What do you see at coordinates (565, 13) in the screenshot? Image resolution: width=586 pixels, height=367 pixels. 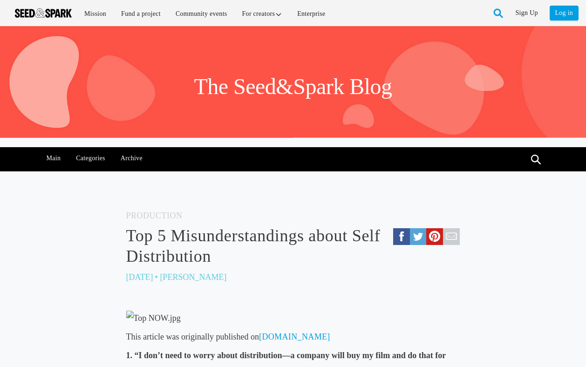 I see `a: Log in` at bounding box center [565, 13].